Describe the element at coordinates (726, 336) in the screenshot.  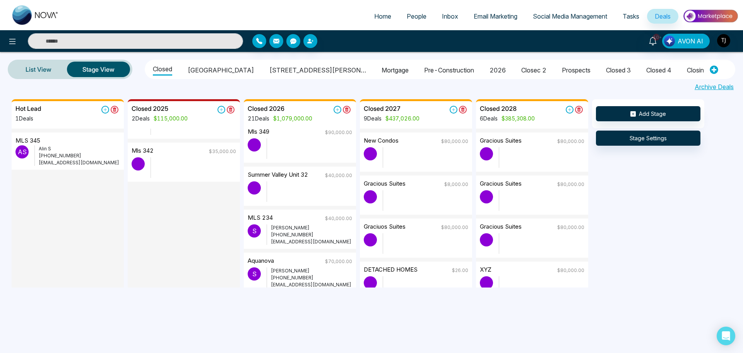
I see `div: Open Intercom Messenger` at that location.